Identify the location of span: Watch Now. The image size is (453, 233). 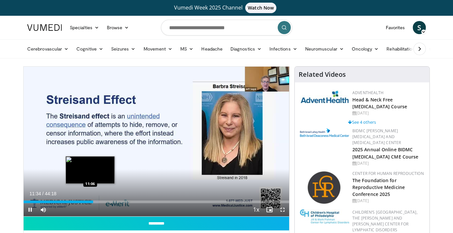
(261, 8).